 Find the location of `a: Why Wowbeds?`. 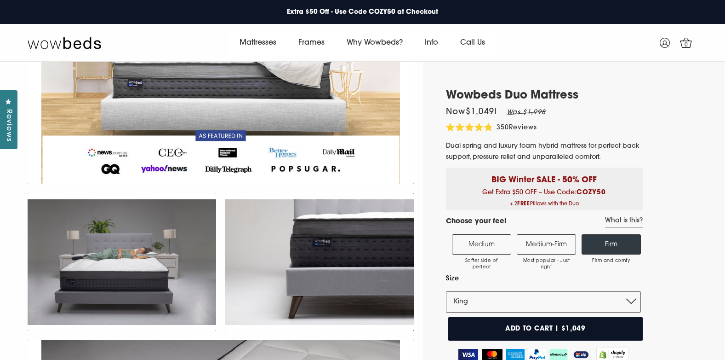

a: Why Wowbeds? is located at coordinates (375, 43).